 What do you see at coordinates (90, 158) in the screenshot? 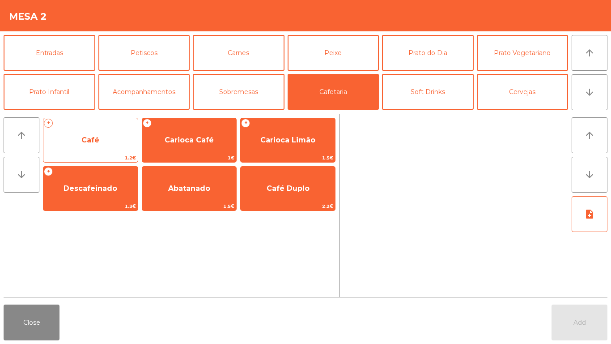
I see `span: 1.2€` at bounding box center [90, 158].